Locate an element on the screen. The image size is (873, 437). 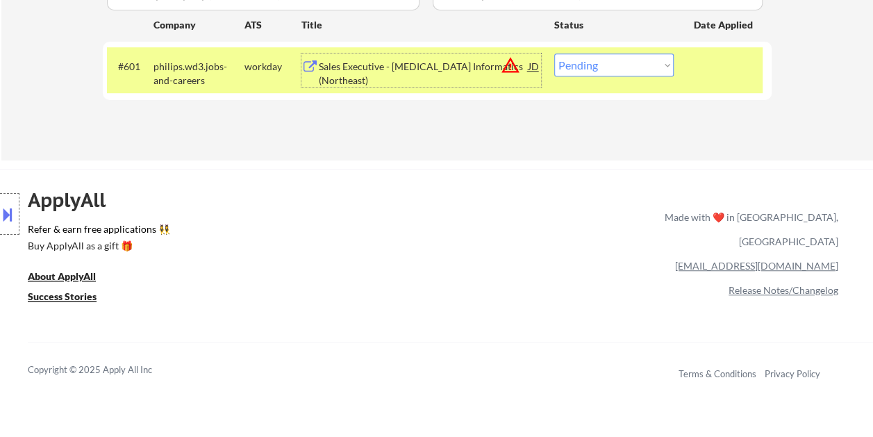
div: Copyright © 2025 Apply All Inc is located at coordinates (108, 370).